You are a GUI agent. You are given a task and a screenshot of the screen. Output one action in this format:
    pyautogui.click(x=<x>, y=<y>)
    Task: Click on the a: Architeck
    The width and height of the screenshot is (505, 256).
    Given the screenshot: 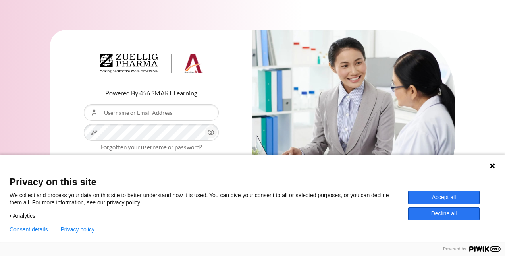 What is the action you would take?
    pyautogui.click(x=151, y=65)
    